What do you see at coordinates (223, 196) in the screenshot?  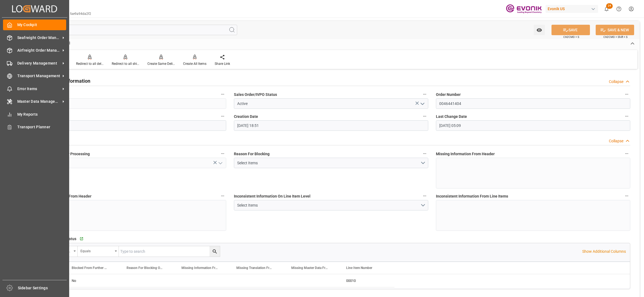 I see `button: Missing Master Data From Header` at bounding box center [223, 196].